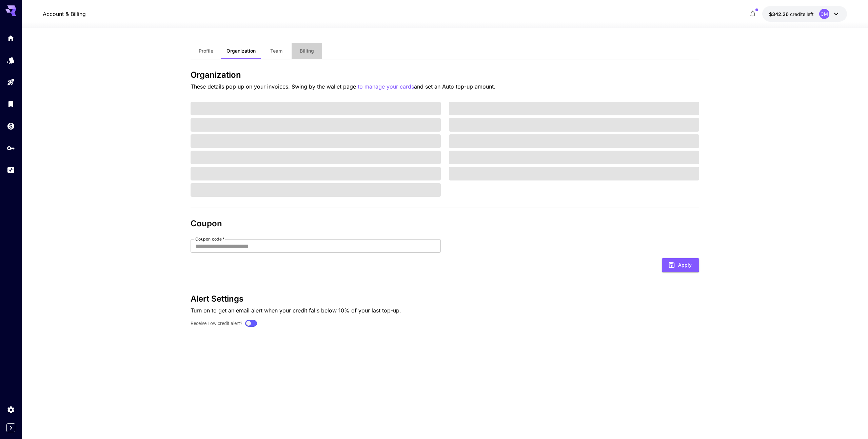  What do you see at coordinates (779, 14) in the screenshot?
I see `span: $342.26` at bounding box center [779, 14].